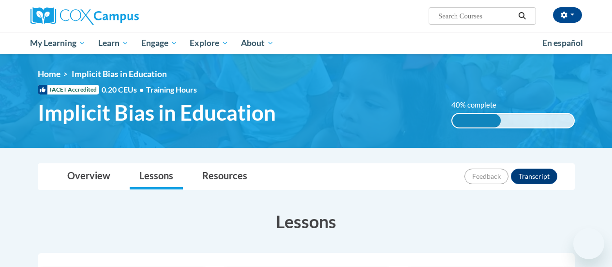 The image size is (612, 267). What do you see at coordinates (156, 176) in the screenshot?
I see `a: Lessons` at bounding box center [156, 176].